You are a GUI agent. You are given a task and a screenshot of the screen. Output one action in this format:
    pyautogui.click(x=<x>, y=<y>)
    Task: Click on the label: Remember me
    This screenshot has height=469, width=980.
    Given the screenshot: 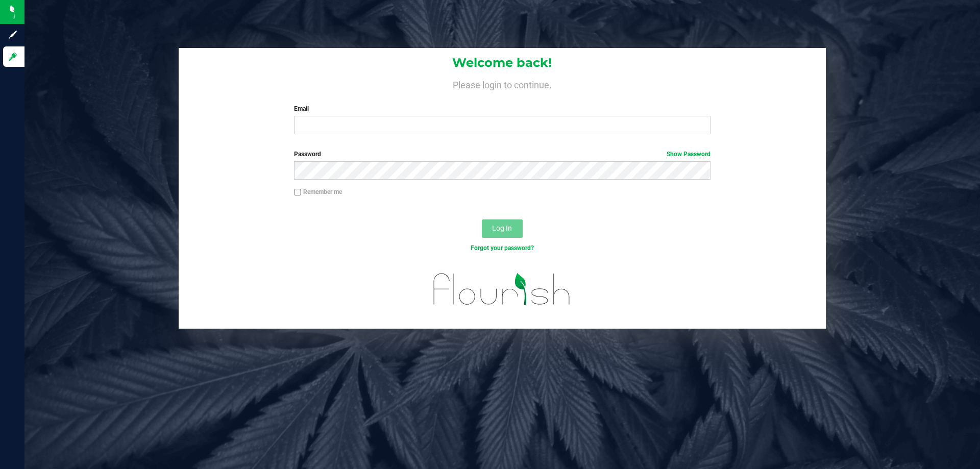 What is the action you would take?
    pyautogui.click(x=318, y=192)
    